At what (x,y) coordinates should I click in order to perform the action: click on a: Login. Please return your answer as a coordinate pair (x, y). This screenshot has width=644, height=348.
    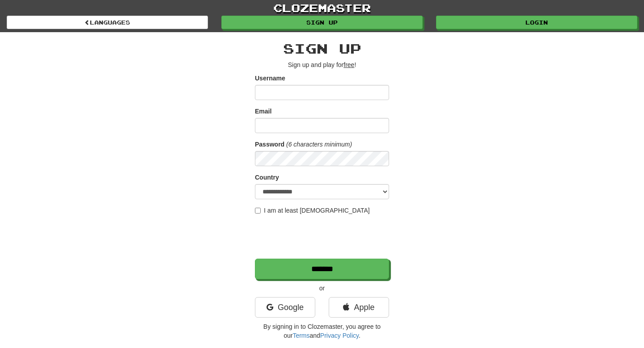
    Looking at the image, I should click on (537, 22).